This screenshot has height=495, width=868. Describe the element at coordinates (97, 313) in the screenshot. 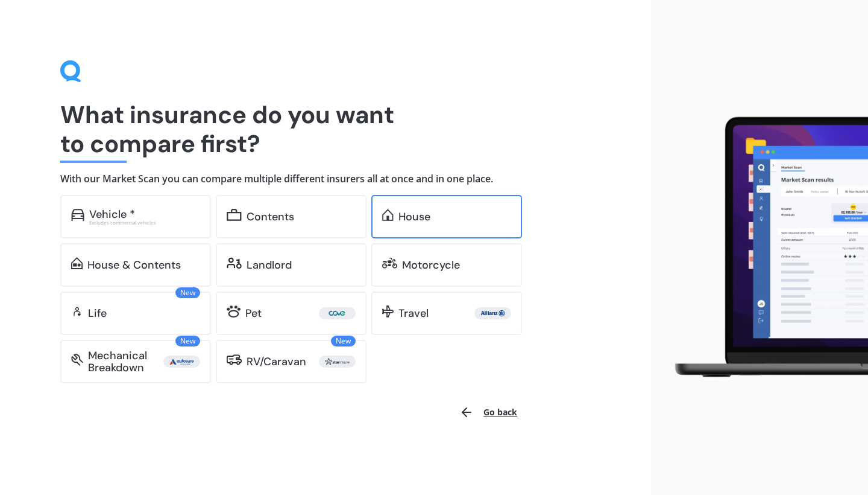

I see `div: Life` at that location.